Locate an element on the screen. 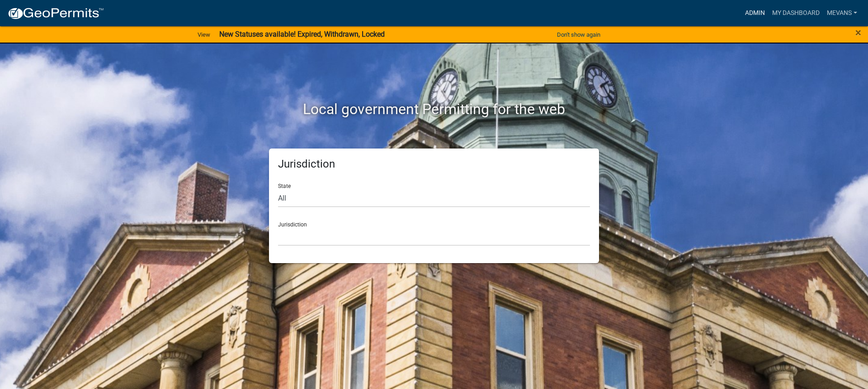 This screenshot has width=868, height=389. a: View is located at coordinates (204, 34).